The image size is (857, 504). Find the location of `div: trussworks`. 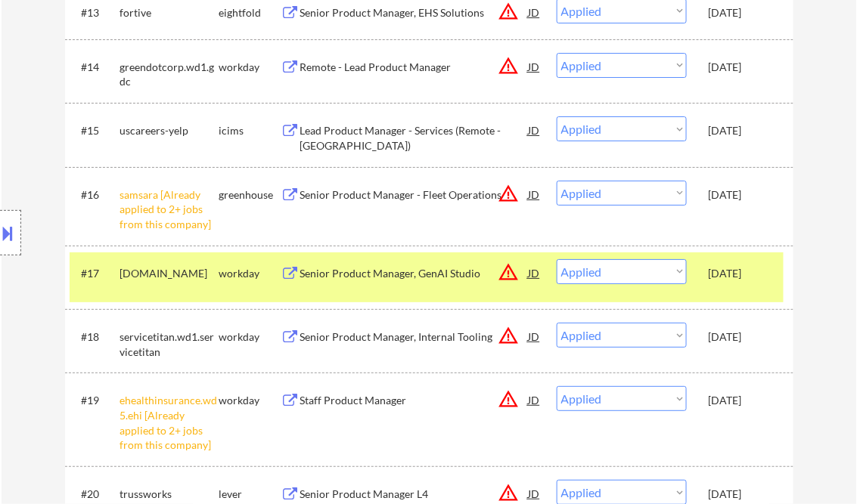

div: trussworks is located at coordinates (170, 494).